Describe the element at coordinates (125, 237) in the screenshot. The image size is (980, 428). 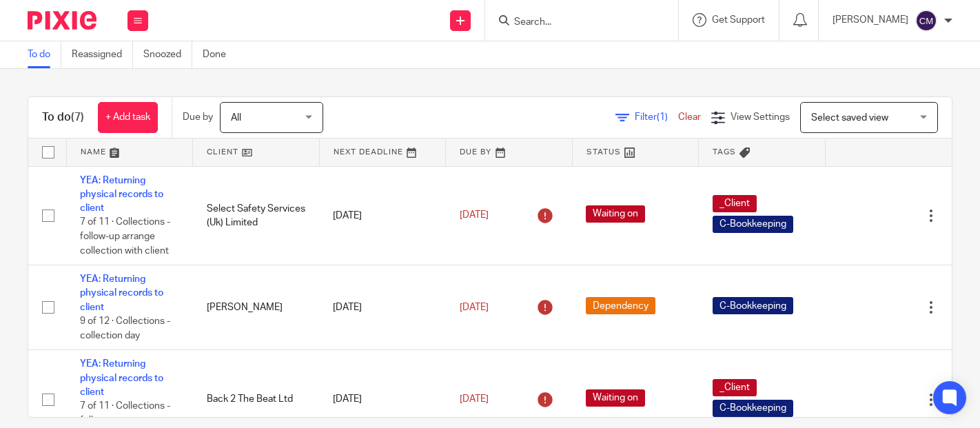
I see `span: 7 of 11 · Collections - follow-up arrange collection with client` at that location.